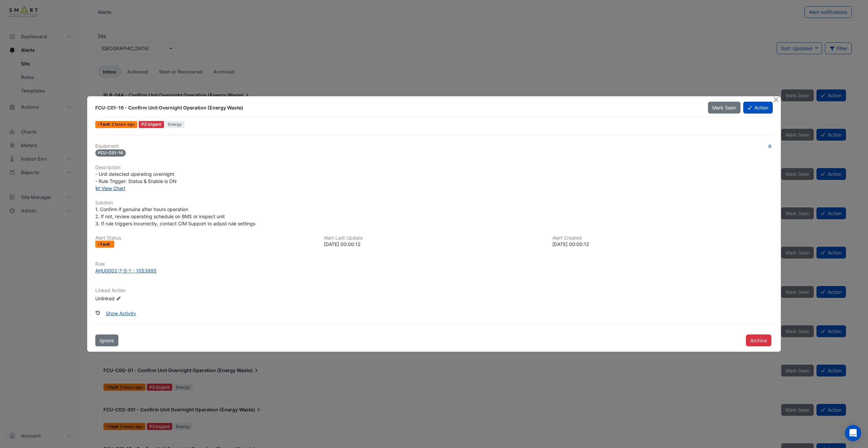 This screenshot has height=448, width=868. What do you see at coordinates (136, 178) in the screenshot?
I see `span: - Unit detected operating overnight - Rule Trigger: Status & Enable is ON` at bounding box center [136, 178].